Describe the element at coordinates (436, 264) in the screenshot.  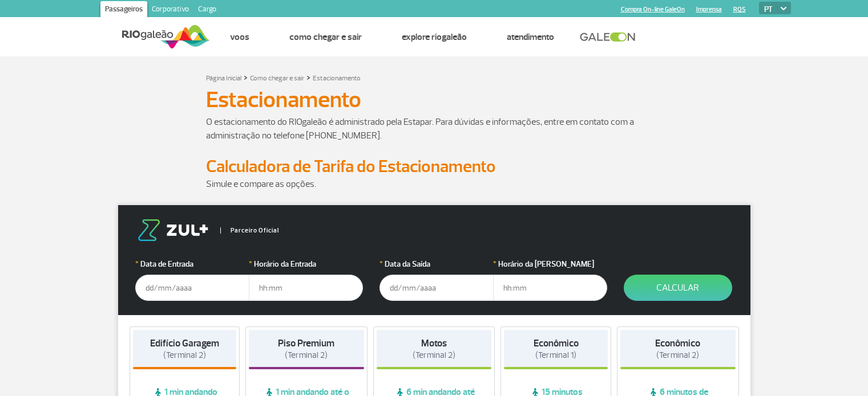
I see `label: Data da Saída` at that location.